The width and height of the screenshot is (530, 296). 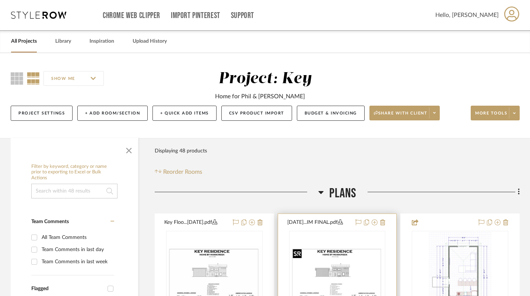 I want to click on span: More tools, so click(x=491, y=116).